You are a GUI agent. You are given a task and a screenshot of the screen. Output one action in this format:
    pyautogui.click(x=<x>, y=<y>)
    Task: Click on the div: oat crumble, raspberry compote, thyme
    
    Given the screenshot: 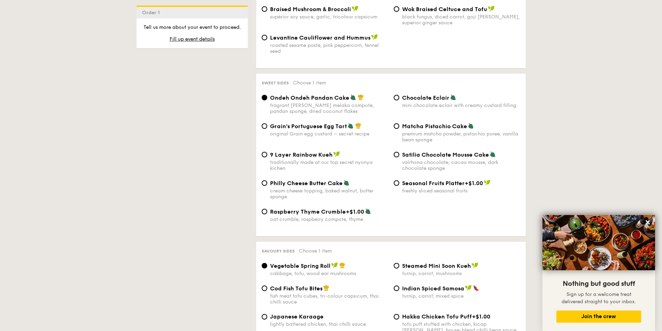 What is the action you would take?
    pyautogui.click(x=329, y=219)
    